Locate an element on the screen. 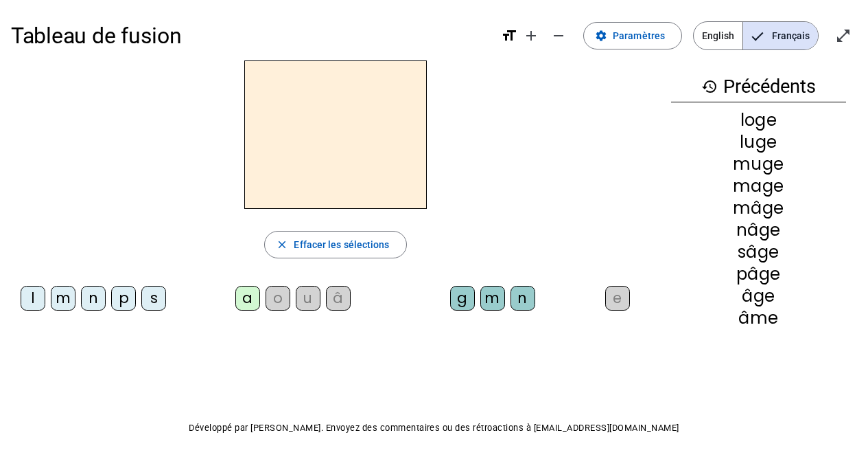 Image resolution: width=868 pixels, height=457 pixels. mat-icon: add is located at coordinates (531, 36).